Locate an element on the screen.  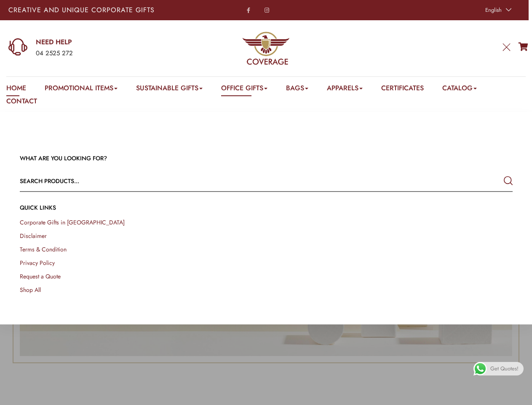
a: Catalog is located at coordinates (459, 90).